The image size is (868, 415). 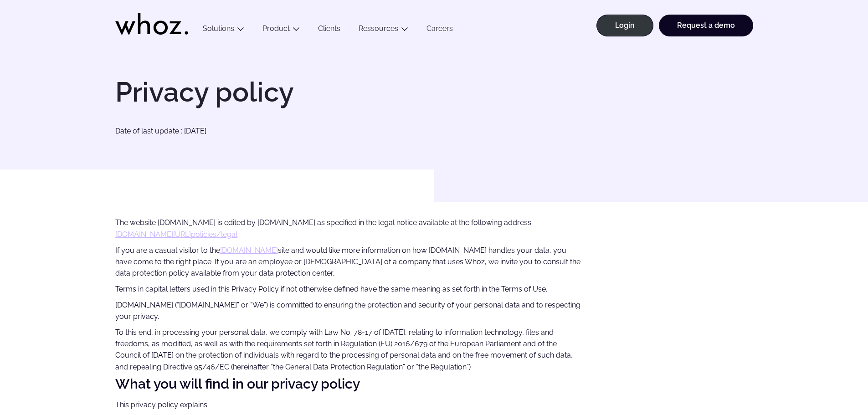 I want to click on a: Login, so click(x=625, y=25).